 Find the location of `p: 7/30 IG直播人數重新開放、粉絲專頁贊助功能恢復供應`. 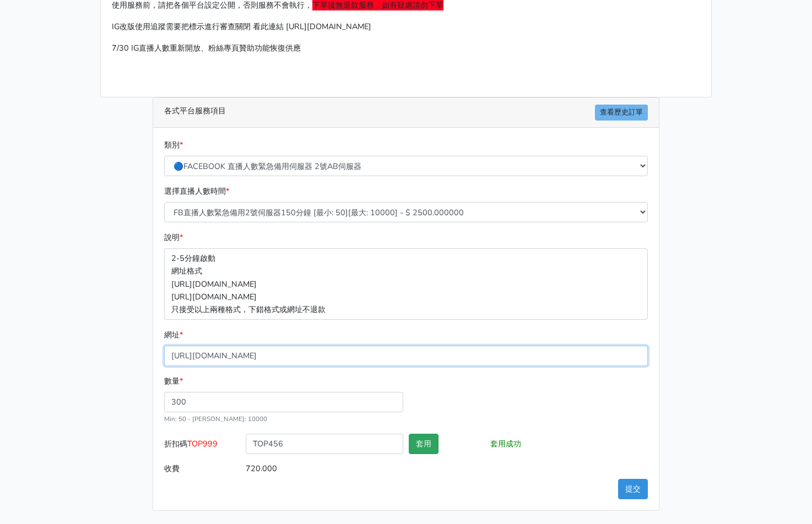

p: 7/30 IG直播人數重新開放、粉絲專頁贊助功能恢復供應 is located at coordinates (406, 48).